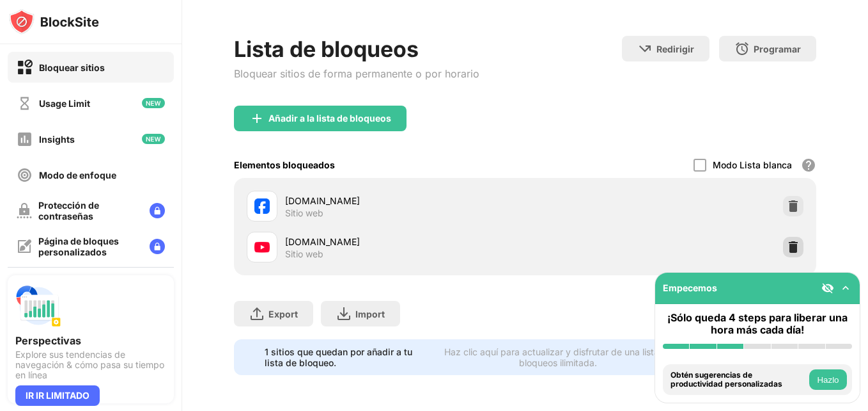  Describe the element at coordinates (24, 103) in the screenshot. I see `img: time-usage-off.svg` at that location.